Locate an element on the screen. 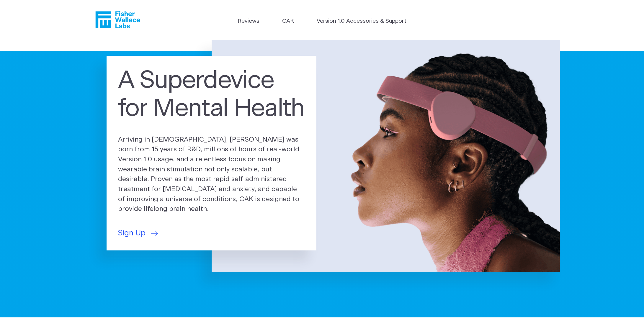  a: Fisher Wallace is located at coordinates (118, 20).